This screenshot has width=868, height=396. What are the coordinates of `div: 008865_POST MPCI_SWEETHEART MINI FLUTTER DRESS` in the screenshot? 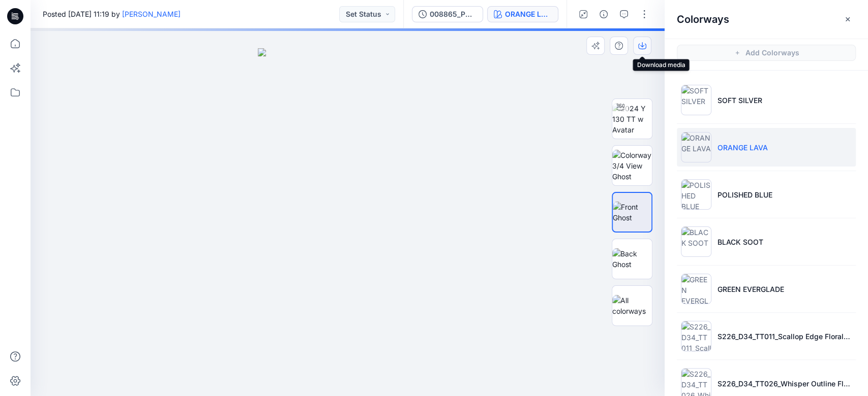 It's located at (453, 15).